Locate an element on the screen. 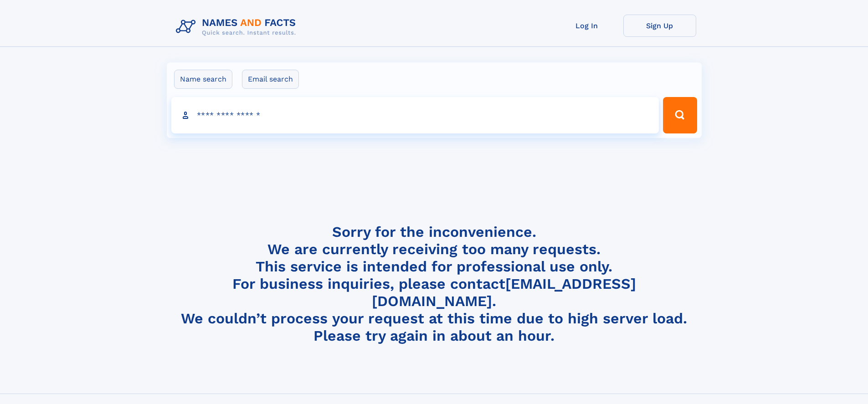  h4: Sorry for the inconvenience. We are currently receiving too many requests. This service is intend... is located at coordinates (434, 284).